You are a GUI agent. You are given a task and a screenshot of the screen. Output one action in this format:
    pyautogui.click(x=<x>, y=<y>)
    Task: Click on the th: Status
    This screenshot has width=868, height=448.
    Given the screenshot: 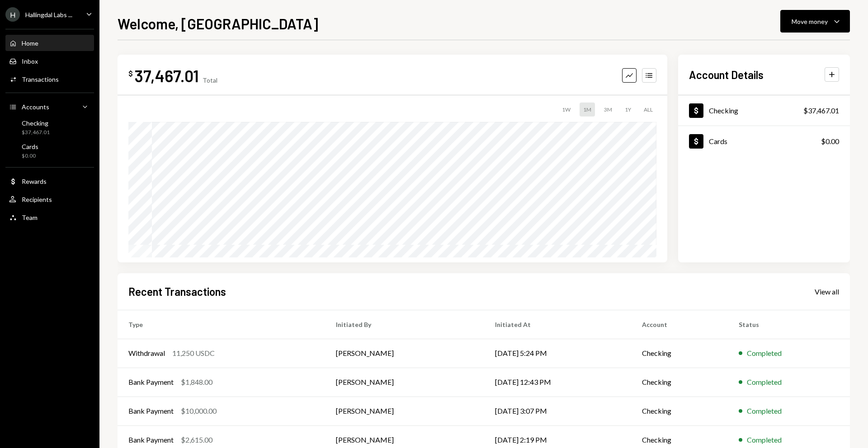 What is the action you would take?
    pyautogui.click(x=789, y=324)
    